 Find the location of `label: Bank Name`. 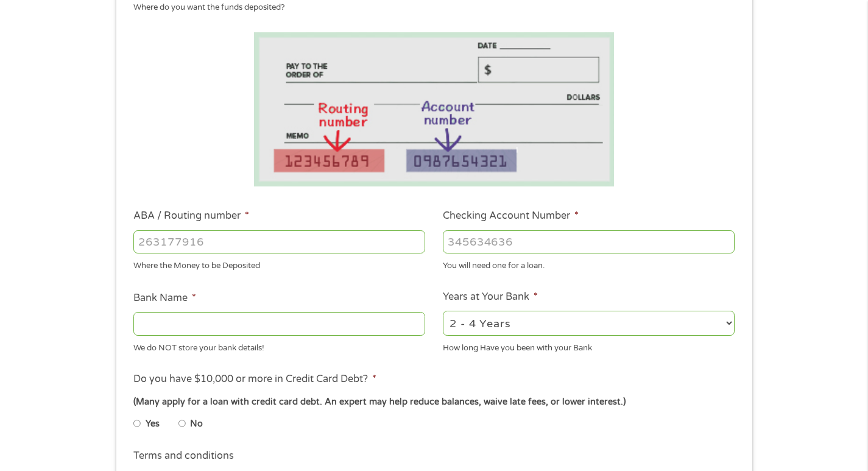

label: Bank Name is located at coordinates (164, 298).